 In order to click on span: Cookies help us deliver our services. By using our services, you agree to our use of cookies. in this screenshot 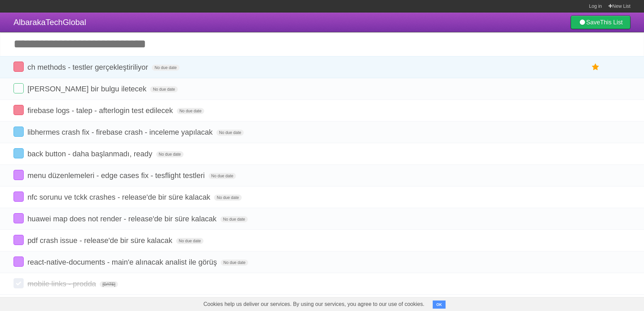, I will do `click(314, 304)`.